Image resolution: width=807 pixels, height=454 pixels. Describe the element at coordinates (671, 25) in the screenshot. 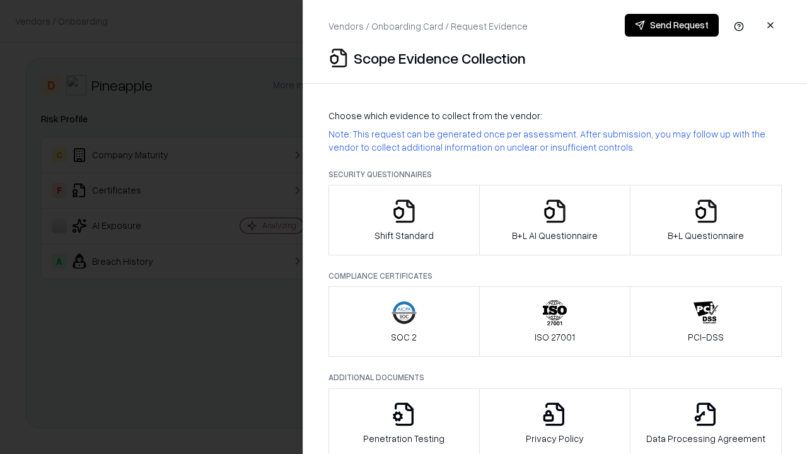

I see `button: Send Request` at that location.